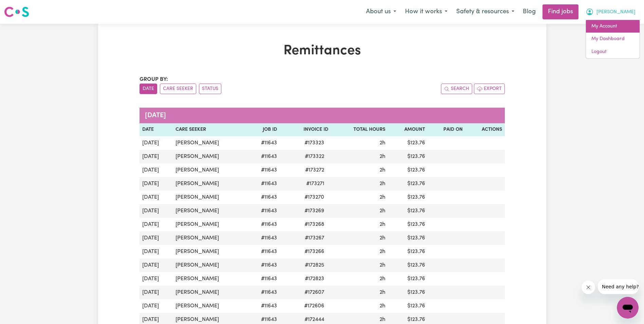 The width and height of the screenshot is (644, 324). What do you see at coordinates (314, 305) in the screenshot?
I see `span: # 172606` at bounding box center [314, 305].